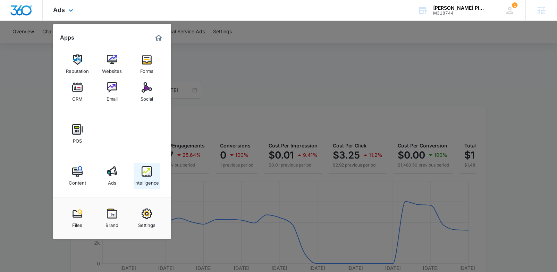  I want to click on a: Intelligence, so click(147, 176).